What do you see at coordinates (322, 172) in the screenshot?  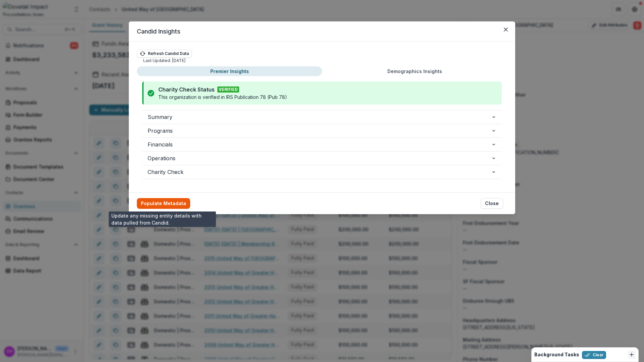 I see `button: Charity Check` at bounding box center [322, 172].